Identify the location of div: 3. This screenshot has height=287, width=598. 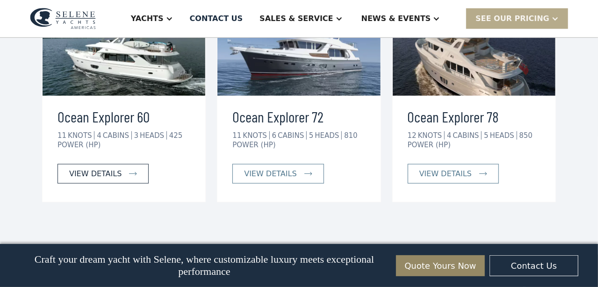
(136, 136).